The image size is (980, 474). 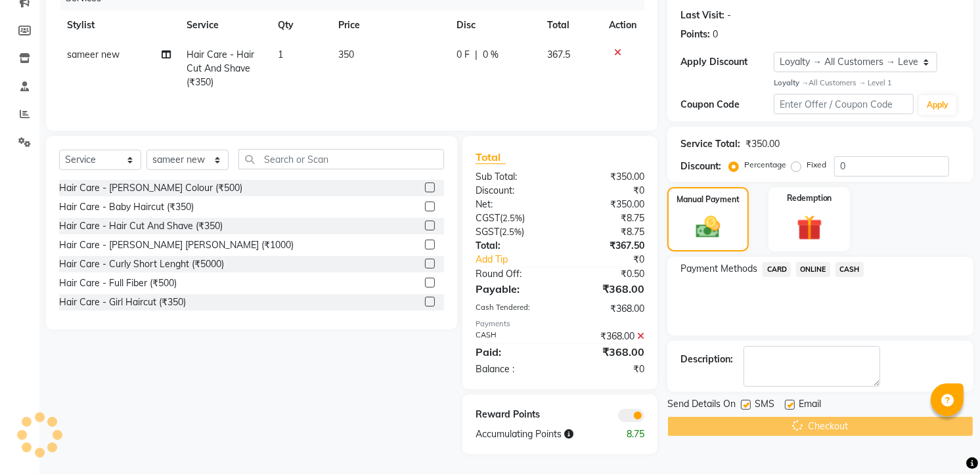 What do you see at coordinates (521, 259) in the screenshot?
I see `a: Add Tip` at bounding box center [521, 259].